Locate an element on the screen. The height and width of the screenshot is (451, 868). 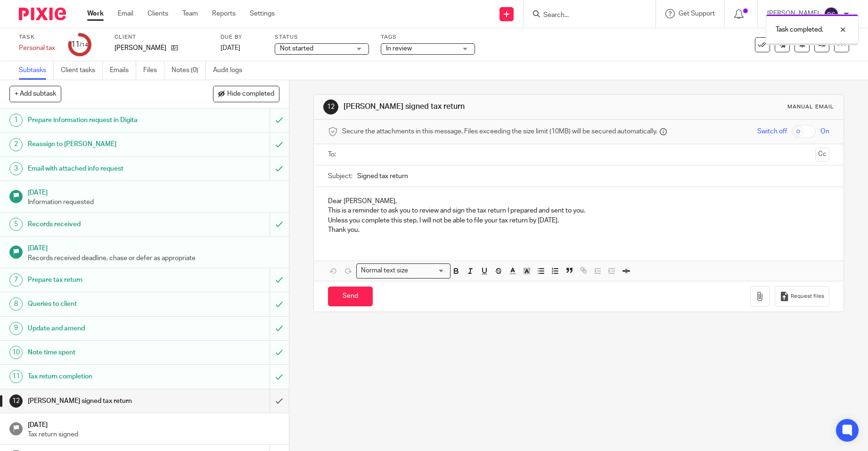
p: Information requested is located at coordinates (154, 202).